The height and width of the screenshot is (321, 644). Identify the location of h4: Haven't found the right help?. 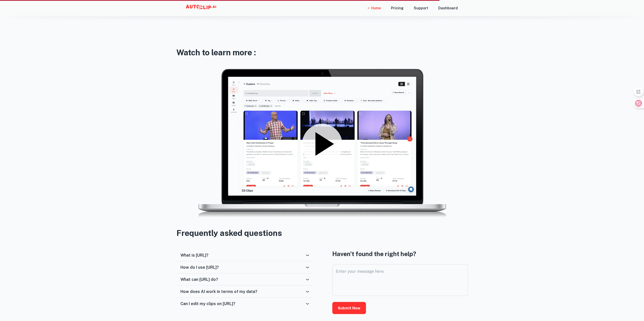
(400, 253).